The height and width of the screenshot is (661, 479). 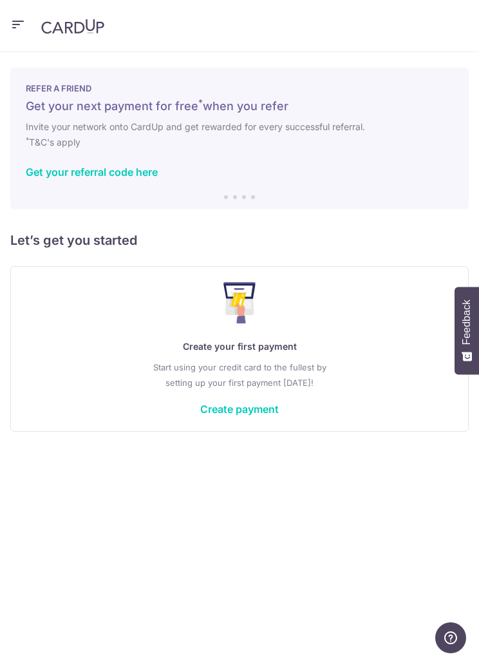 I want to click on p: REFER A FRIEND, so click(x=240, y=88).